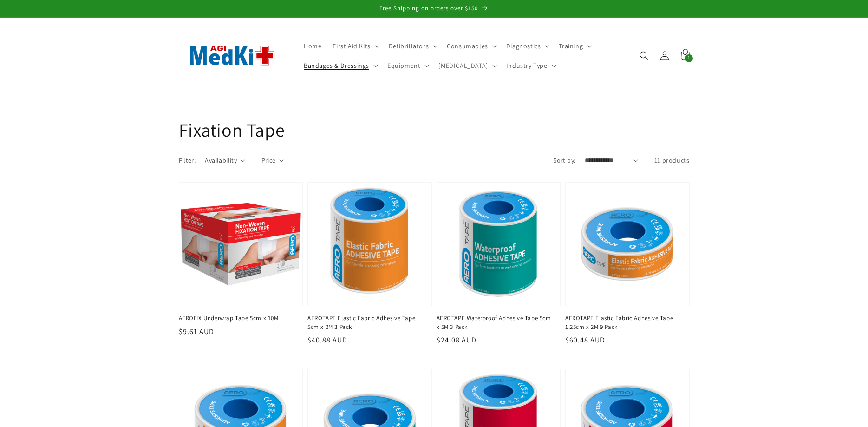 Image resolution: width=868 pixels, height=427 pixels. What do you see at coordinates (273, 160) in the screenshot?
I see `summary: Price` at bounding box center [273, 160].